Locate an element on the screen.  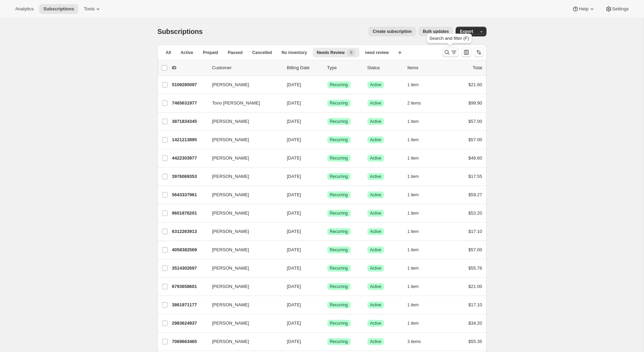
span: Bulk updates is located at coordinates (436, 32).